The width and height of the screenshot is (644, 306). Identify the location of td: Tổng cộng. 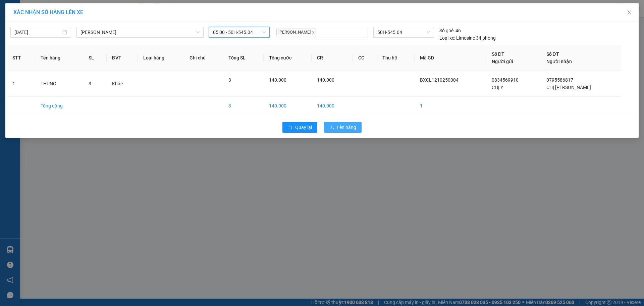
(59, 106).